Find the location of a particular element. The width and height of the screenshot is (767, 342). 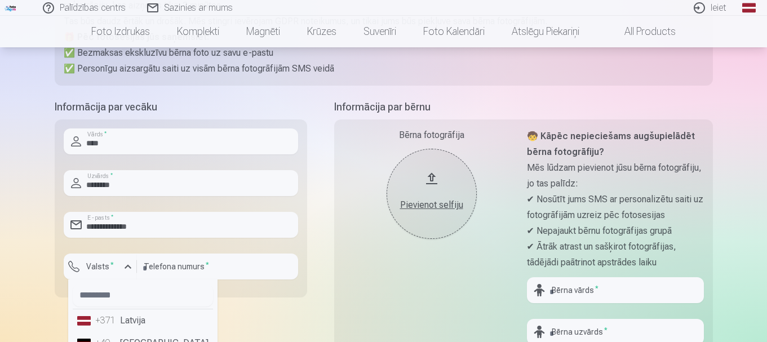

div: Pievienot selfiju is located at coordinates (432, 205).